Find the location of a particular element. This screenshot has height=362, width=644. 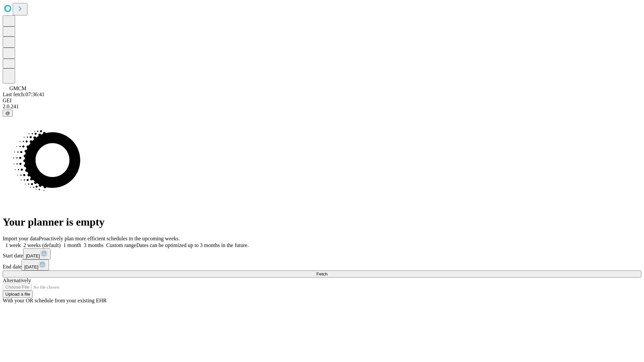

span: 2 weeks (default) is located at coordinates (42, 245).